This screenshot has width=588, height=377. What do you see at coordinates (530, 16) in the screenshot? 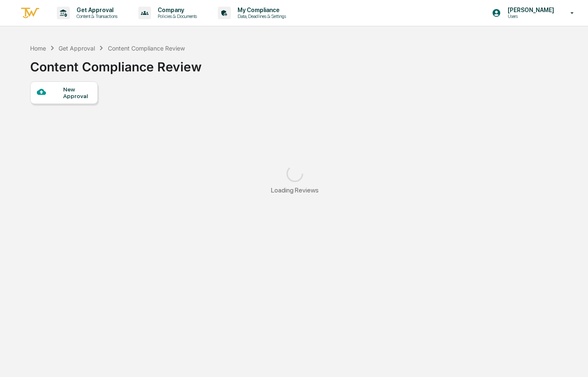
I see `p: Users` at bounding box center [530, 16].